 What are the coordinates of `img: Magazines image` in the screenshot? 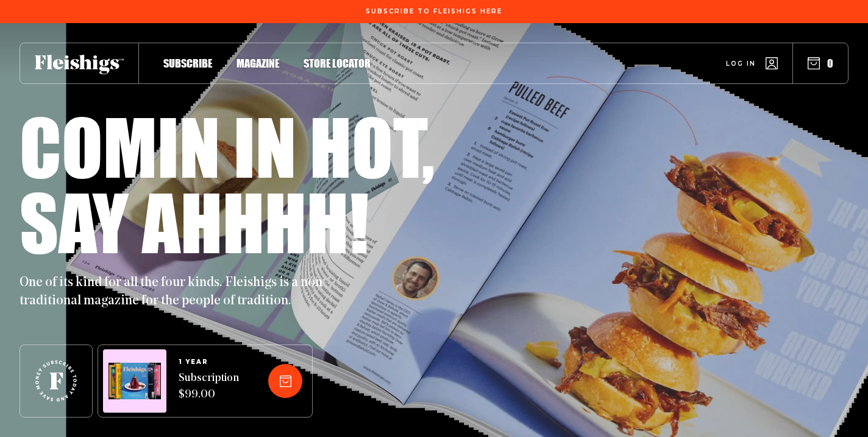 It's located at (135, 381).